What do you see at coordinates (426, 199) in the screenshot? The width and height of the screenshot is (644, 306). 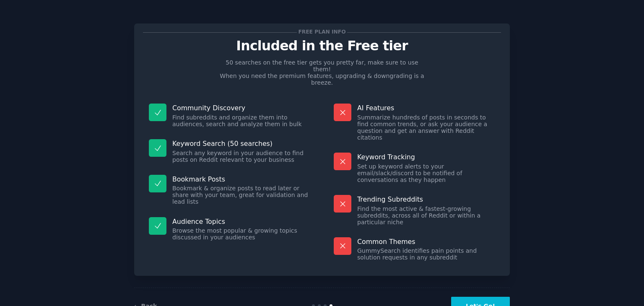 I see `p: Trending Subreddits` at bounding box center [426, 199].